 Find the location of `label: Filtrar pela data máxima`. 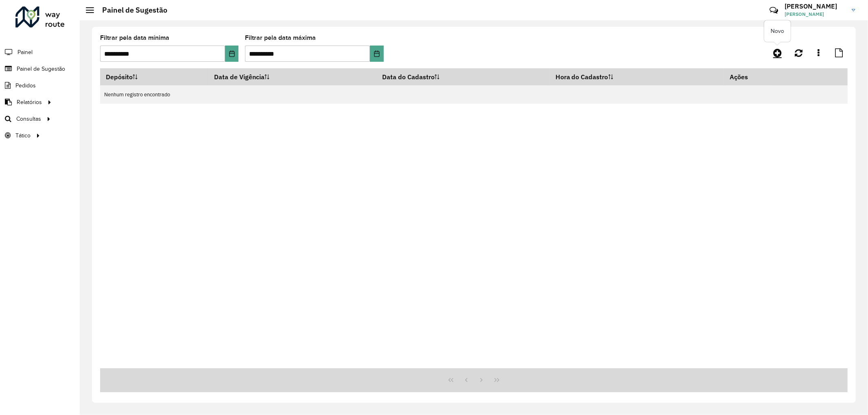

label: Filtrar pela data máxima is located at coordinates (280, 38).